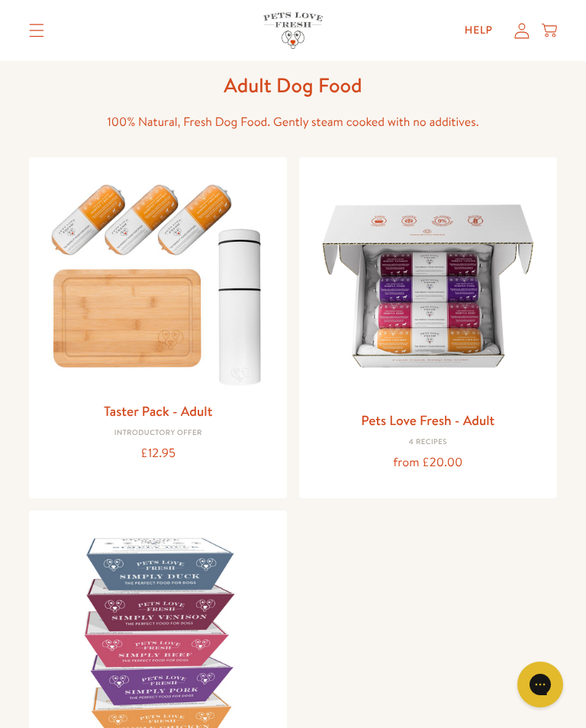 Image resolution: width=586 pixels, height=728 pixels. Describe the element at coordinates (292, 122) in the screenshot. I see `span: 100% Natural, Fresh Dog Food. Gently steam cooked with no additives.` at that location.